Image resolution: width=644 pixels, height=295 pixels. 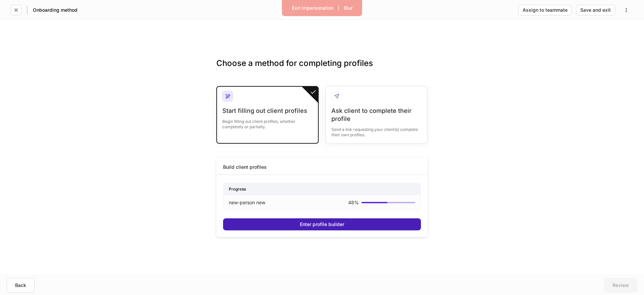 I want to click on div: Send a link requesting your client(s) complete their own profiles., so click(x=376, y=130).